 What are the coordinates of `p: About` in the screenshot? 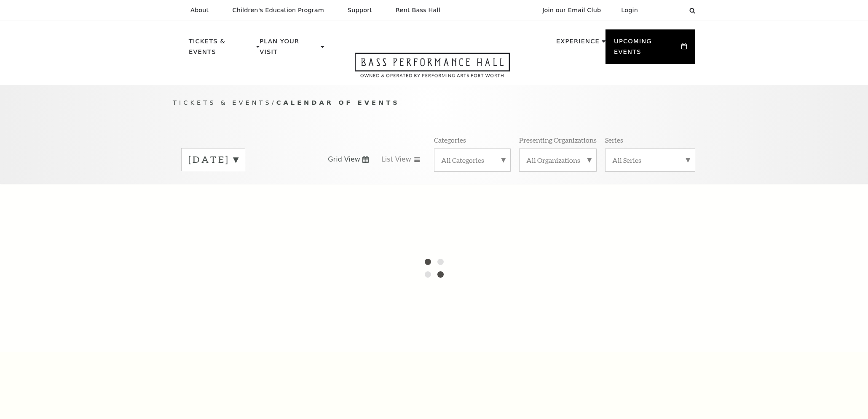 It's located at (199, 10).